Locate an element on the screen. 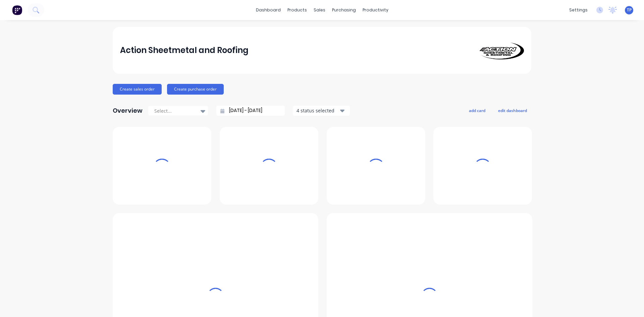  a: dashboard is located at coordinates (268, 10).